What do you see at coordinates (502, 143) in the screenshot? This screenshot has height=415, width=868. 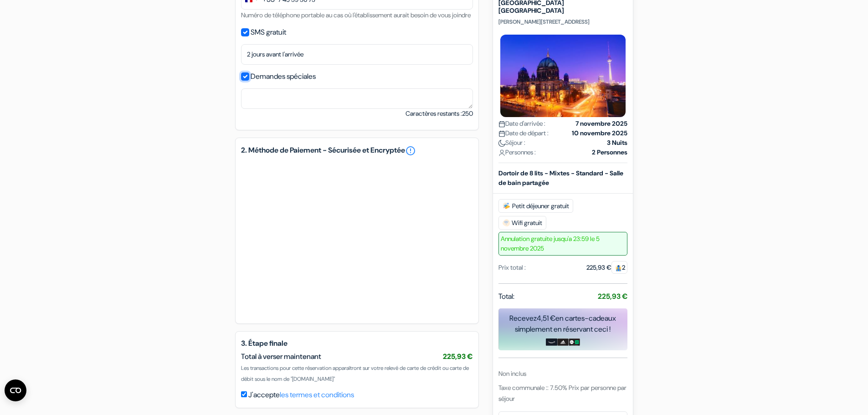 I see `img: moon.svg` at bounding box center [502, 143].